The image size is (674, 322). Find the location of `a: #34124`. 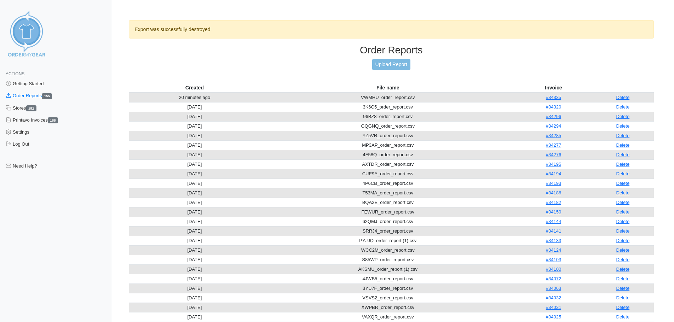

a: #34124 is located at coordinates (553, 250).